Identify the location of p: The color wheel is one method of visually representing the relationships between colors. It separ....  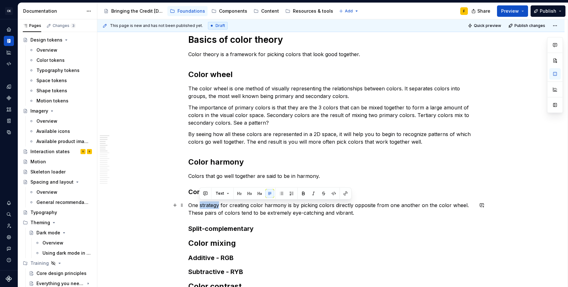
(331, 92).